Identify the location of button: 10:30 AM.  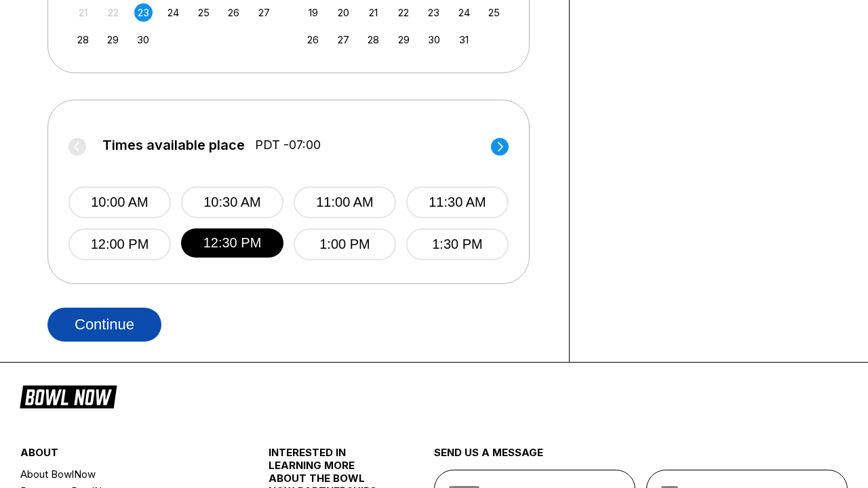
(232, 202).